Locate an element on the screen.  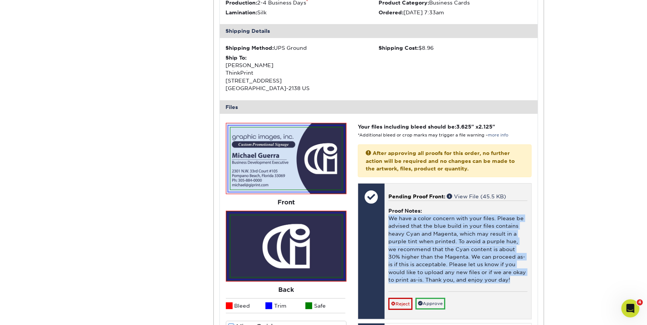
strong: Shipping Method: is located at coordinates (250, 48).